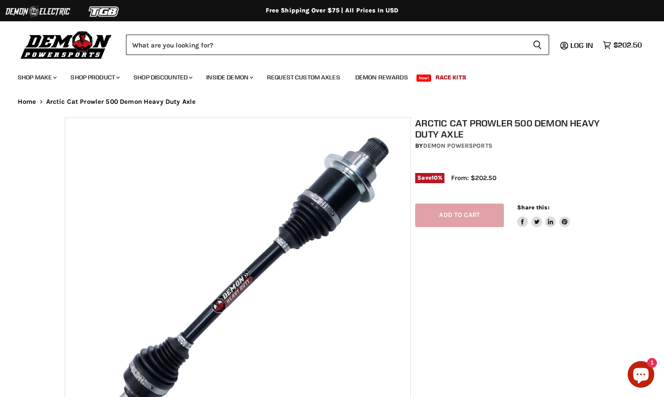 Image resolution: width=664 pixels, height=397 pixels. What do you see at coordinates (430, 178) in the screenshot?
I see `span: Save %` at bounding box center [430, 178].